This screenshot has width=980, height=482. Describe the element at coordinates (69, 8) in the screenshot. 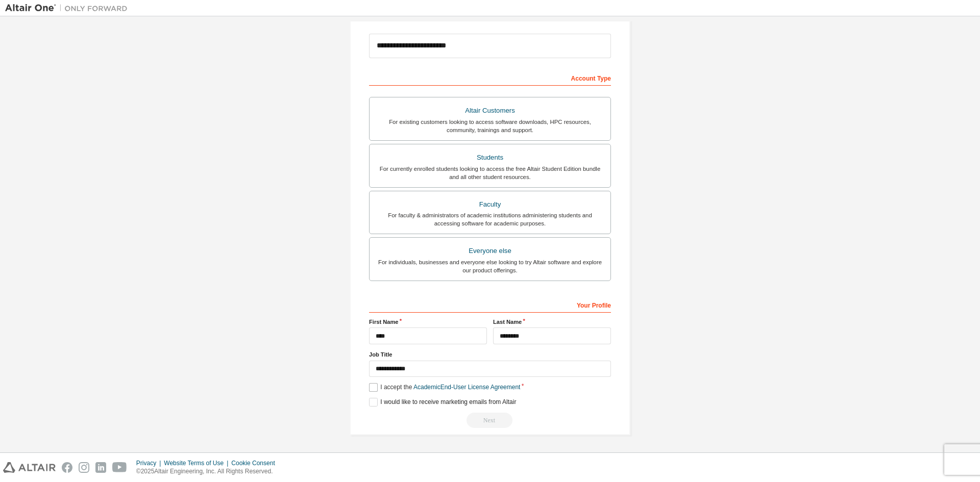

I see `img: Altair One` at that location.